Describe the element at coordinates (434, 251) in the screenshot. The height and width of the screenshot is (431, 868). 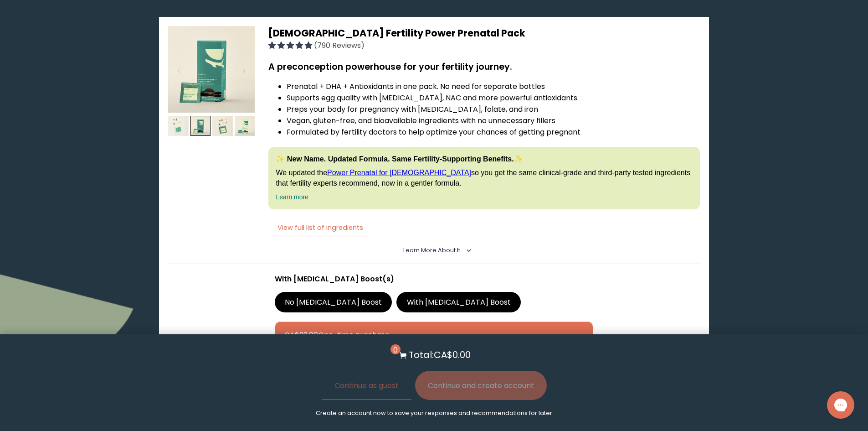
I see `summary: Learn More About it <` at that location.